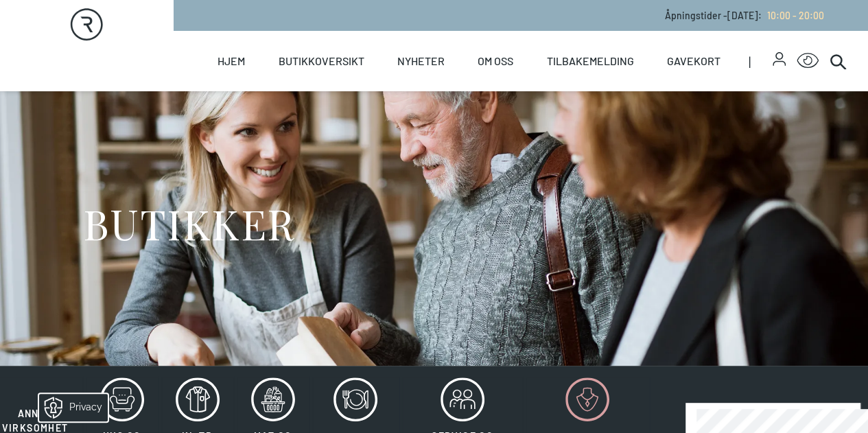 This screenshot has height=433, width=868. Describe the element at coordinates (694, 61) in the screenshot. I see `a: Gavekort` at that location.